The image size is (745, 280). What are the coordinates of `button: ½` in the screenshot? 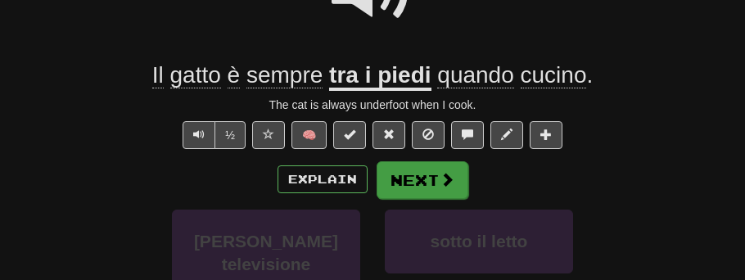 It's located at (230, 135).